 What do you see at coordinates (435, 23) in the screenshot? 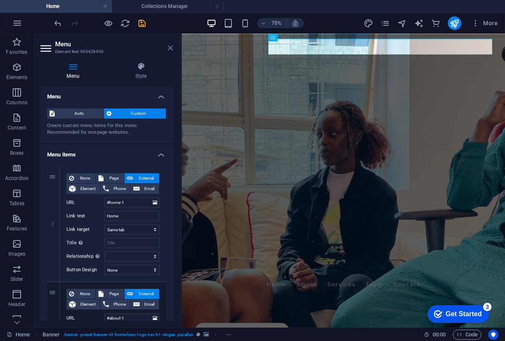
I see `i: Commerce` at bounding box center [435, 23].